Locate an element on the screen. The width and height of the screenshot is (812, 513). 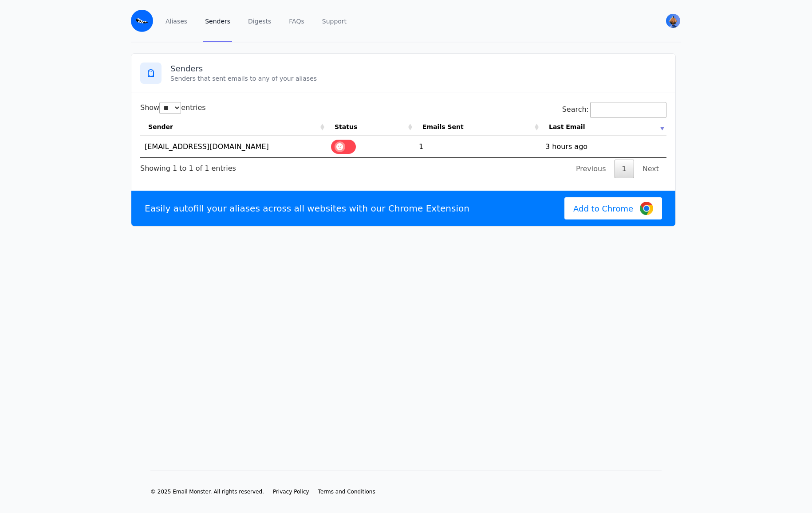
th: Sender: activate to sort column ascending is located at coordinates (233, 127).